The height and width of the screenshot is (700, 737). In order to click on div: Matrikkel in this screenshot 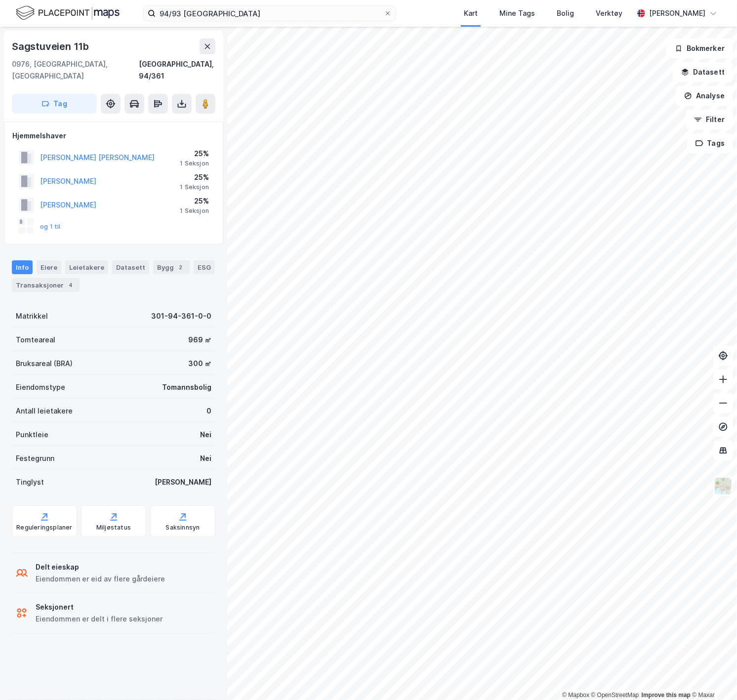, I will do `click(32, 316)`.